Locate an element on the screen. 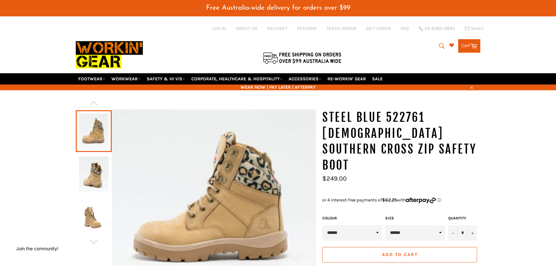 The height and width of the screenshot is (266, 556). button: Increase item quantity by one is located at coordinates (472, 233).